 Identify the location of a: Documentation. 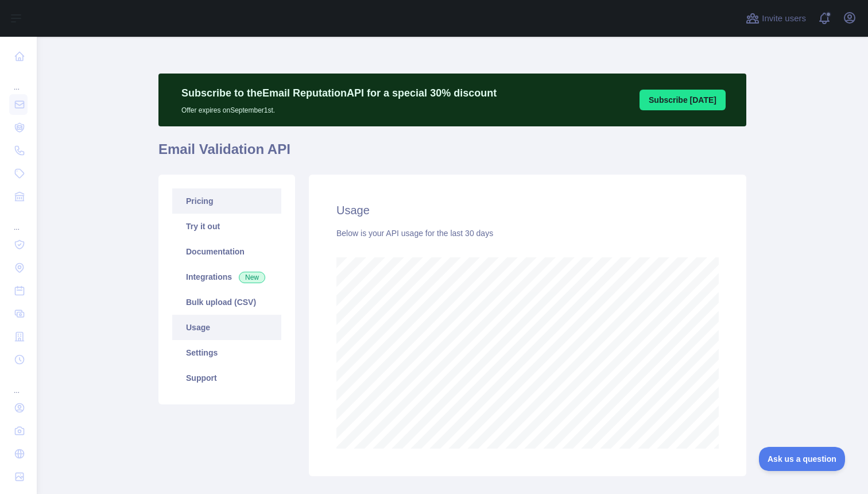
(227, 252).